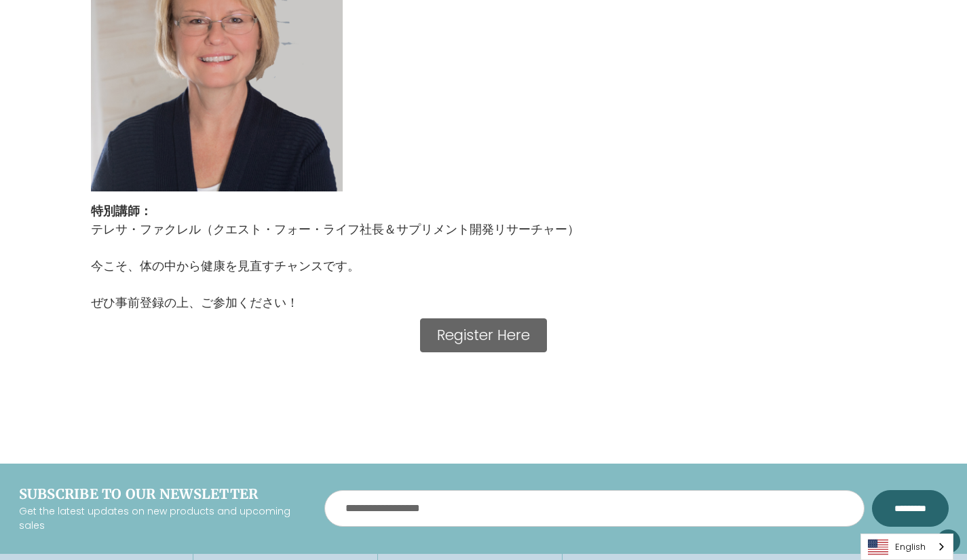 This screenshot has width=967, height=560. I want to click on p: ぜひ事前登録の上、ご参加ください！, so click(335, 302).